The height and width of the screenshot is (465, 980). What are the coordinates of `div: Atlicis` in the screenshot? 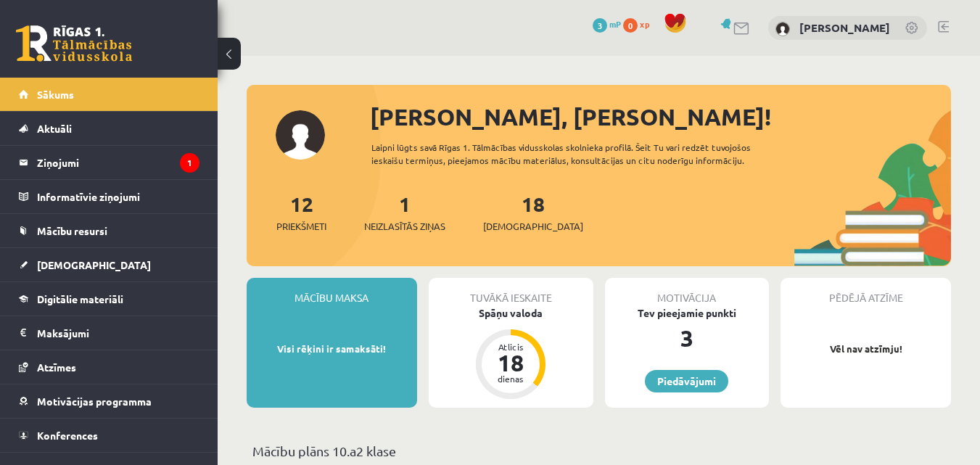 It's located at (511, 347).